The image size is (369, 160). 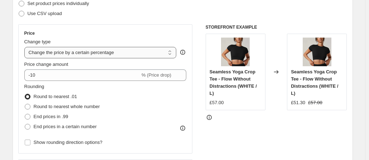 I want to click on span: Change type, so click(x=38, y=42).